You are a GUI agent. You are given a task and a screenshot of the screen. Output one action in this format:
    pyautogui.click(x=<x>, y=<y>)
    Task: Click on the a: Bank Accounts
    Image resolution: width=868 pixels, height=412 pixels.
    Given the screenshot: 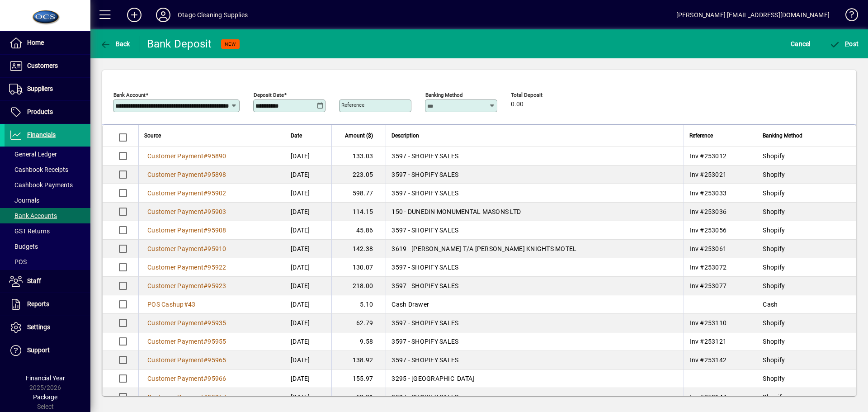 What is the action you would take?
    pyautogui.click(x=48, y=216)
    